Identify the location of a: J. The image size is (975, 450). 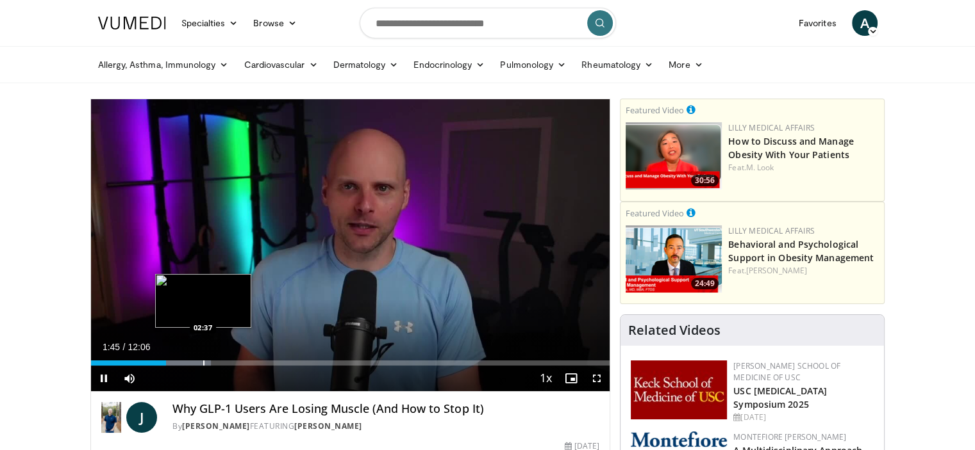
(142, 418).